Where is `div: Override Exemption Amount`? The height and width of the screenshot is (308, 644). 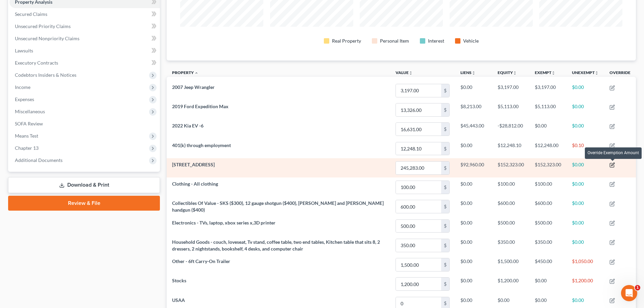 div: Override Exemption Amount is located at coordinates (613, 153).